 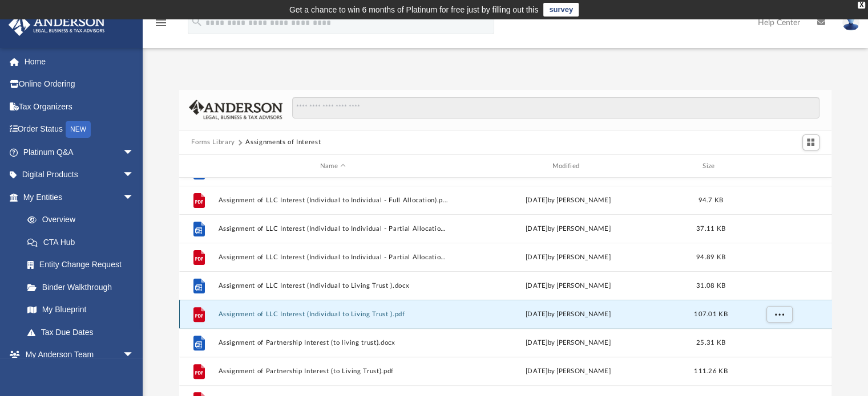 What do you see at coordinates (283, 143) in the screenshot?
I see `button: Assignments of Interest` at bounding box center [283, 143].